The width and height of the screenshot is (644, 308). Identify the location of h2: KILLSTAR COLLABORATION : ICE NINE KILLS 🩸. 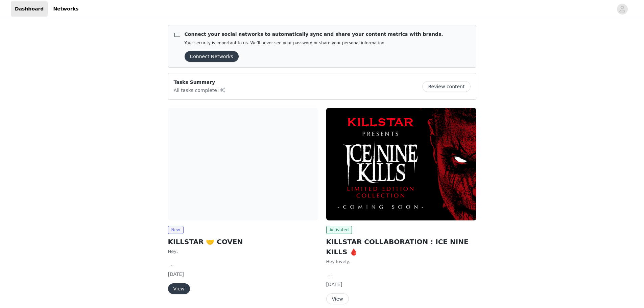
(401, 247).